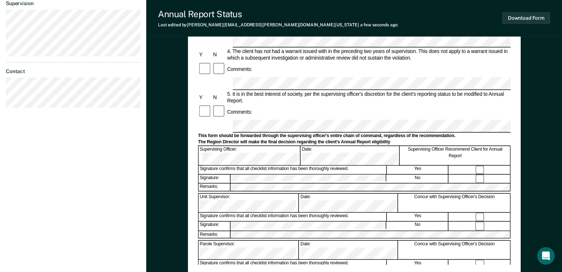  I want to click on div: Open Intercom Messenger, so click(546, 256).